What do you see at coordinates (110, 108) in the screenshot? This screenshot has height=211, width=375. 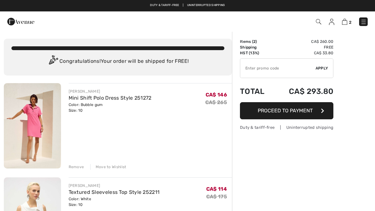 I see `div: Color: Bubble gum Size: 10` at bounding box center [110, 108].